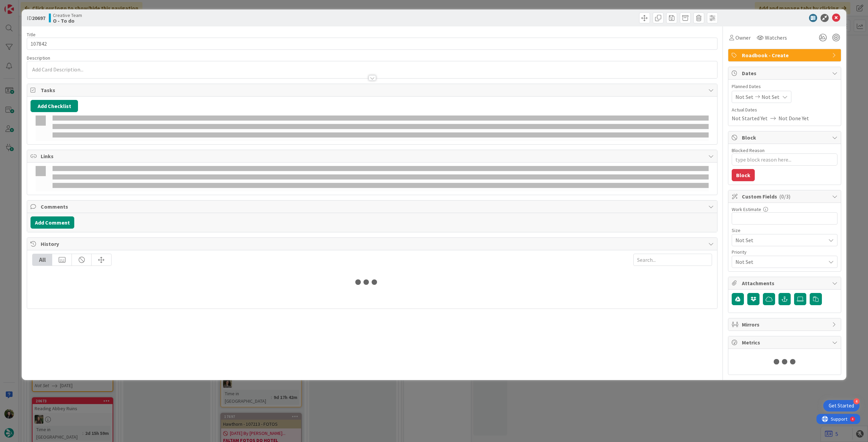 The width and height of the screenshot is (868, 442). I want to click on input: type card name here..., so click(372, 44).